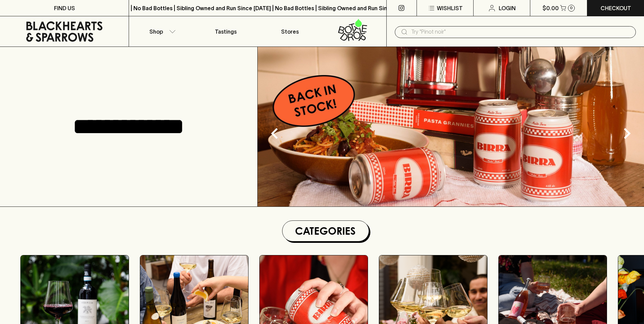 This screenshot has height=324, width=644. I want to click on p: FIND US, so click(65, 8).